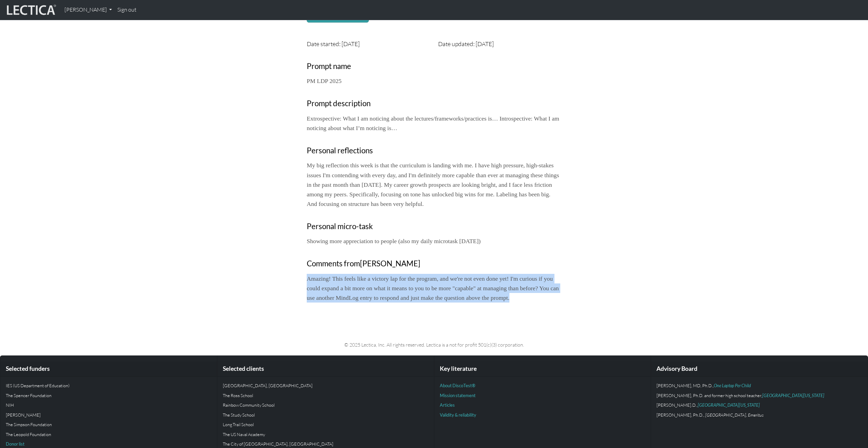 This screenshot has width=868, height=448. I want to click on p: The Ross School, so click(325, 395).